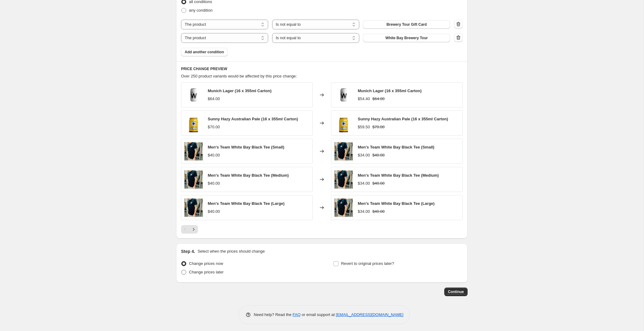  I want to click on span: Change prices later, so click(206, 272).